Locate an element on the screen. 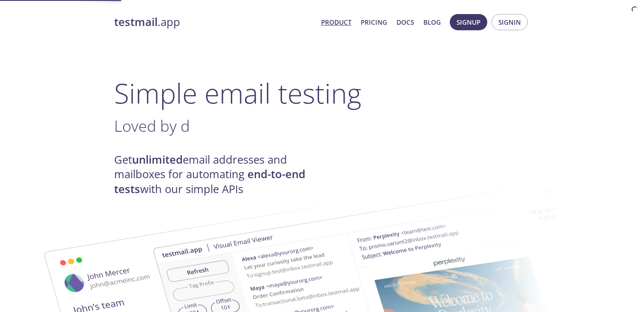  h1: Simple email testing is located at coordinates (322, 93).